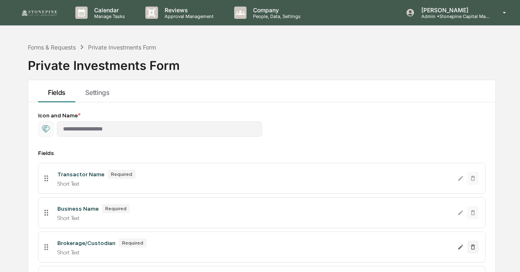 This screenshot has width=520, height=272. Describe the element at coordinates (262, 115) in the screenshot. I see `div: Icon and Name` at that location.